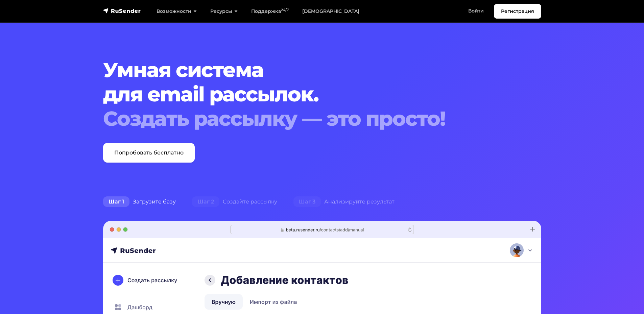 The width and height of the screenshot is (644, 314). I want to click on span: Шаг 2, so click(206, 202).